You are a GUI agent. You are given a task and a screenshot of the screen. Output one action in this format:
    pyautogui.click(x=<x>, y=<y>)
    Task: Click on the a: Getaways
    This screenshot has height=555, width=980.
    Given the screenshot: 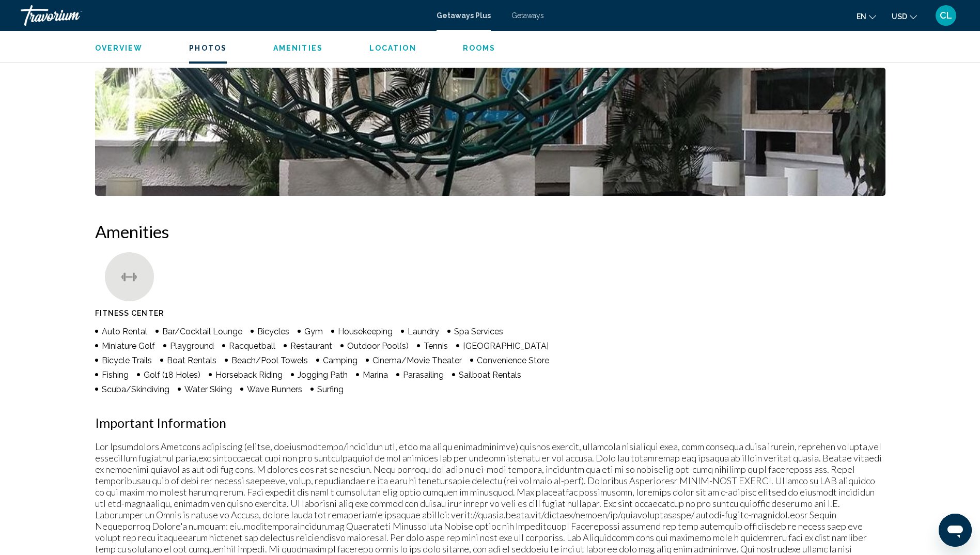 What is the action you would take?
    pyautogui.click(x=527, y=16)
    